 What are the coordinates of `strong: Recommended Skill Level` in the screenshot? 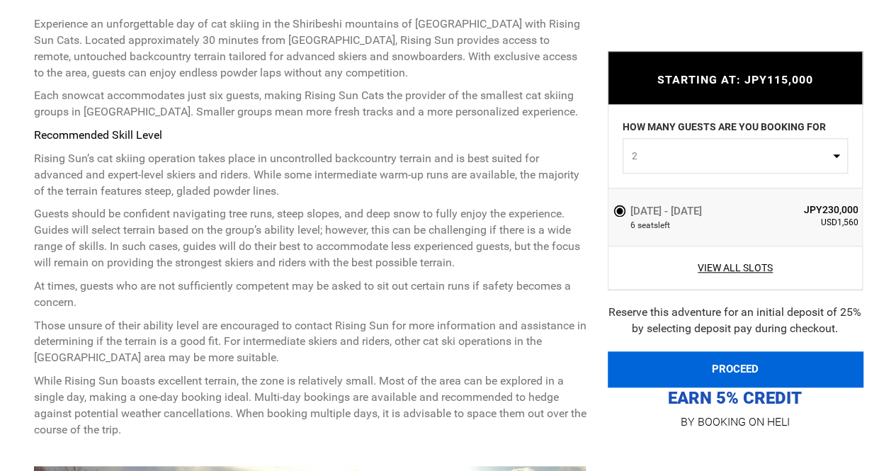 It's located at (98, 135).